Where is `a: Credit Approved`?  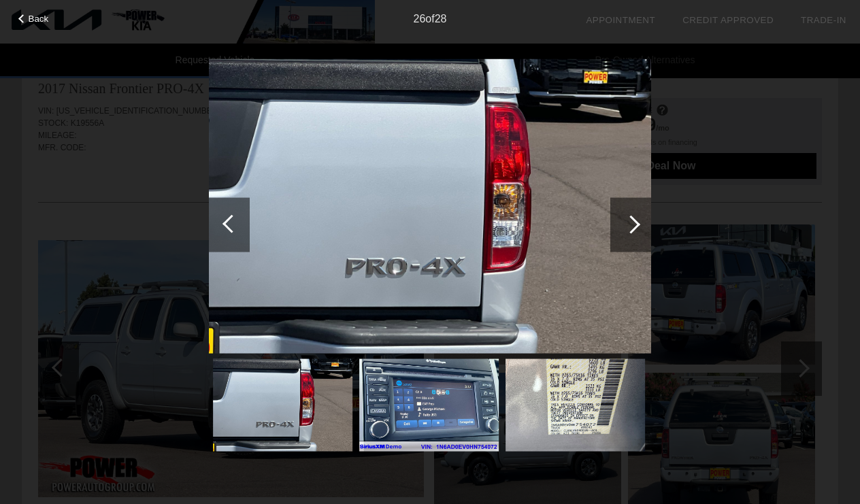 a: Credit Approved is located at coordinates (728, 20).